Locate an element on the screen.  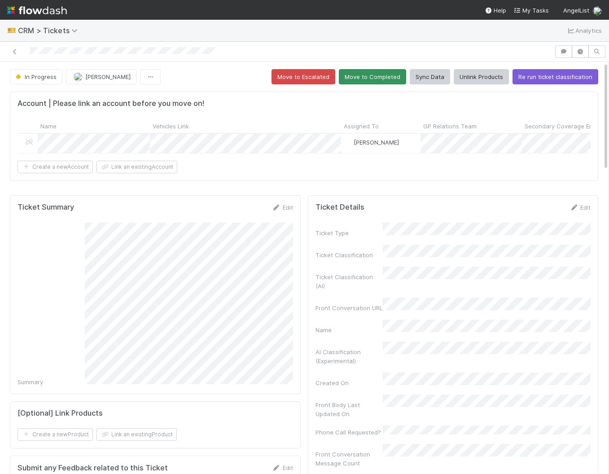
span: Assigned To is located at coordinates (361, 126).